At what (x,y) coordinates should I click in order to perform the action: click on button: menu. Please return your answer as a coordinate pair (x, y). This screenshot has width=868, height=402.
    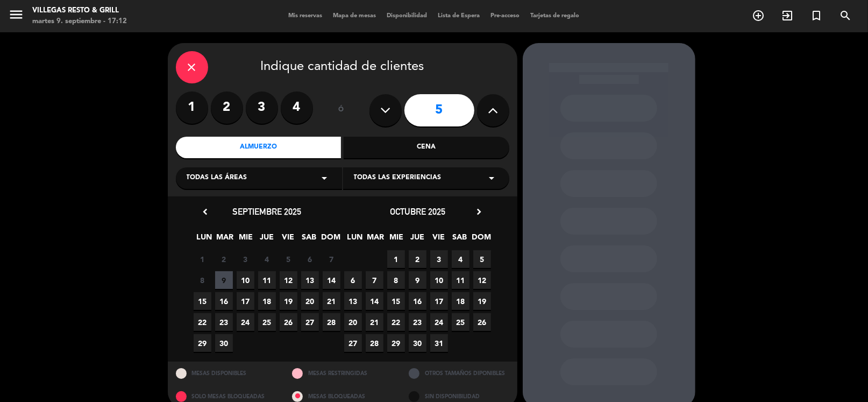
    Looking at the image, I should click on (16, 16).